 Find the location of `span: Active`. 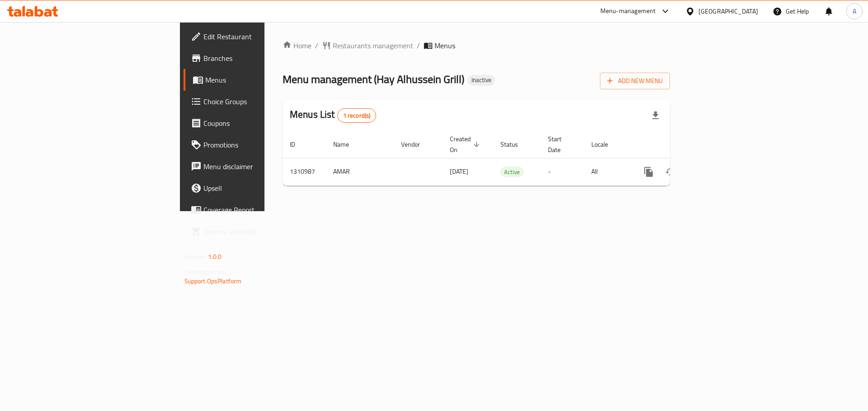

span: Active is located at coordinates (511, 172).